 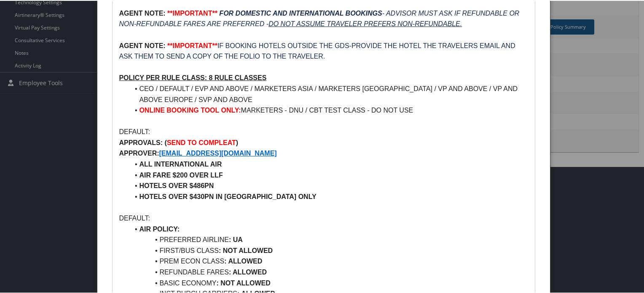 I want to click on span: IF BOOKING HOTELS OUTSIDE THE GDS-PROVIDE THE HOTEL THE TRAVELERS EMAIL AND ASK THEM TO SEND A CO..., so click(x=318, y=50).